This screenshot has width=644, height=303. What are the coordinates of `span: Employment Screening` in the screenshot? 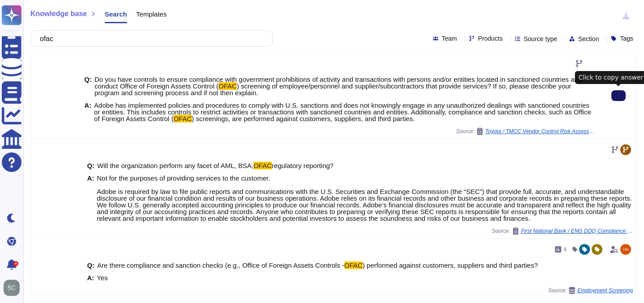 It's located at (605, 290).